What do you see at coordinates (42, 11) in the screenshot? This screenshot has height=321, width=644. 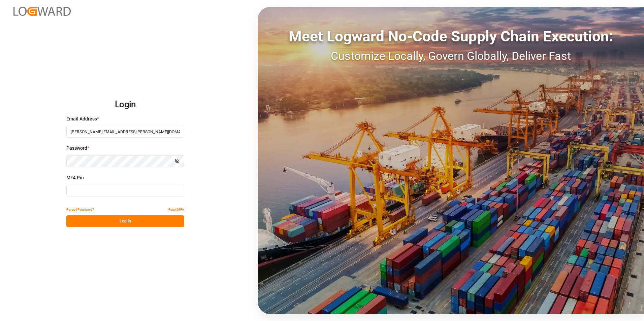 I see `img: Logward_new_orange.png` at bounding box center [42, 11].